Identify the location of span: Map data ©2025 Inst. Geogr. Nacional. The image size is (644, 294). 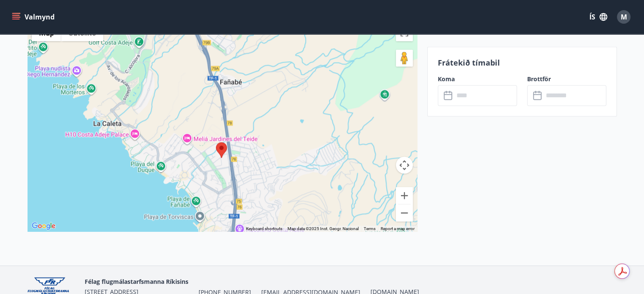
(323, 228).